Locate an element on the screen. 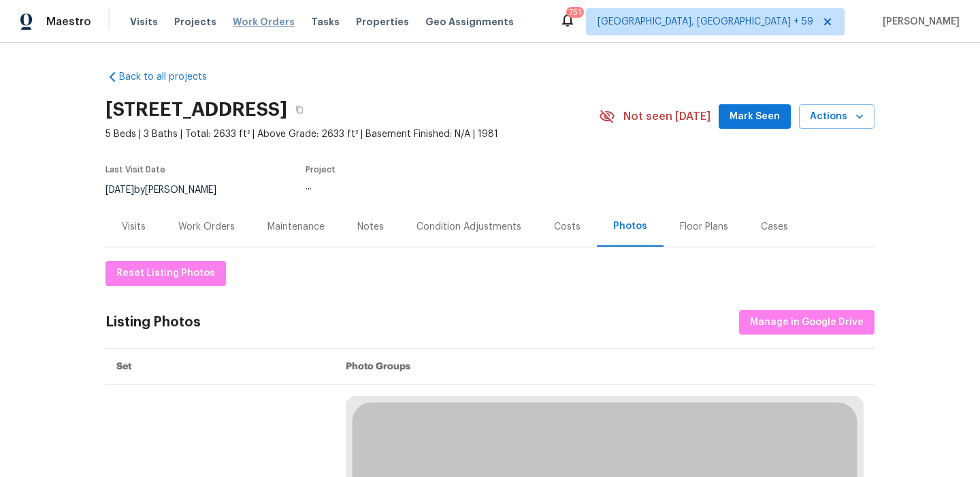  span: Reset Listing Photos is located at coordinates (166, 273).